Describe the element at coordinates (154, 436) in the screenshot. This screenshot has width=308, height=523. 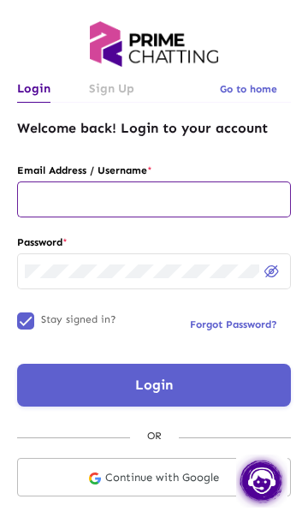
I see `div: OR` at that location.